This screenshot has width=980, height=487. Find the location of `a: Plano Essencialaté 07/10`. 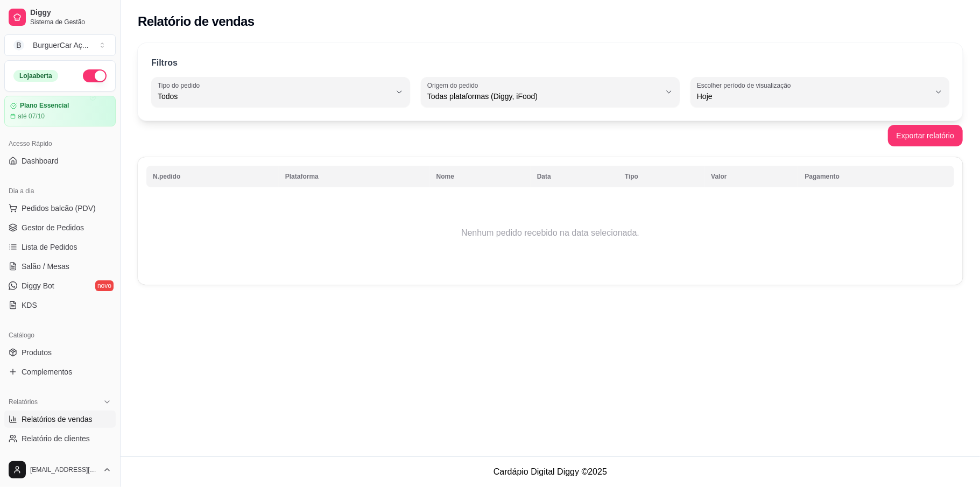

a: Plano Essencialaté 07/10 is located at coordinates (60, 111).